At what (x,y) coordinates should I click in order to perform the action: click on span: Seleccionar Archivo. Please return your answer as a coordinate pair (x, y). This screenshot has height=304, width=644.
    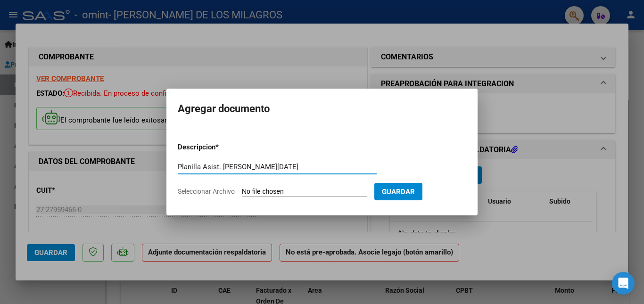
    Looking at the image, I should click on (206, 191).